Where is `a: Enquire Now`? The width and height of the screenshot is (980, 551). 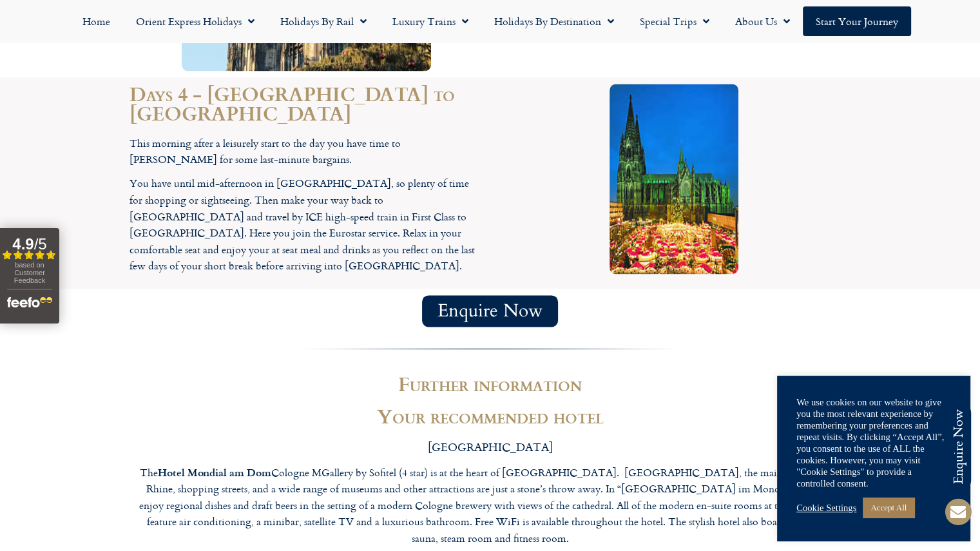
a: Enquire Now is located at coordinates (490, 310).